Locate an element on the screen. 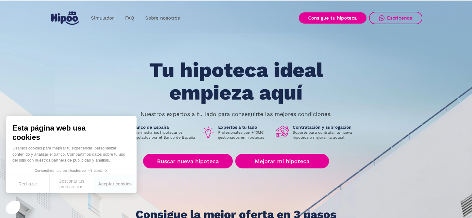 This screenshot has height=218, width=472. a: Sobre nosotros is located at coordinates (163, 18).